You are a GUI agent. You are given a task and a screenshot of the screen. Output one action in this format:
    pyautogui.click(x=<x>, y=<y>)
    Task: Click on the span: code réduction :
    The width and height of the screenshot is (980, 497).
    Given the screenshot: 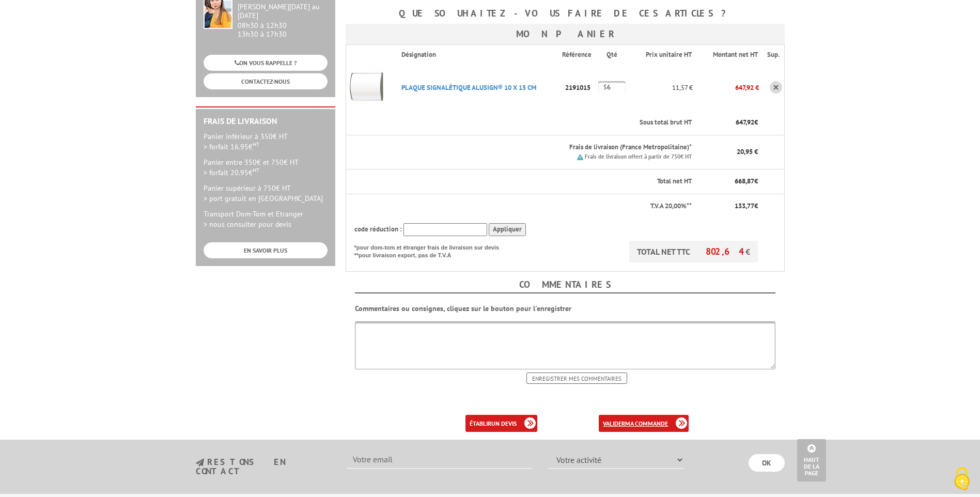 What is the action you would take?
    pyautogui.click(x=378, y=229)
    